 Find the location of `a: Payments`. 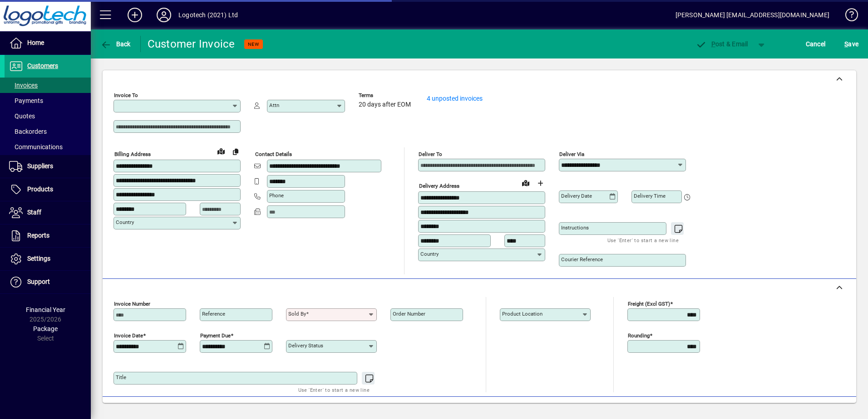

a: Payments is located at coordinates (48, 101).